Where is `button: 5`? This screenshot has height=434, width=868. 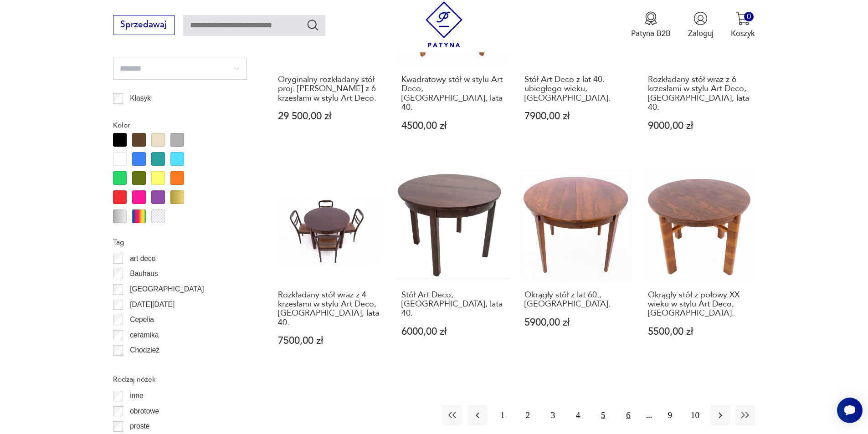
button: 5 is located at coordinates (603, 415).